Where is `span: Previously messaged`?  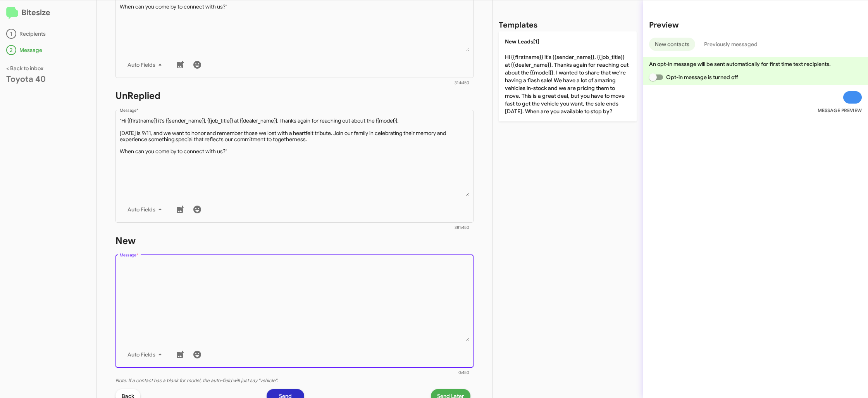 span: Previously messaged is located at coordinates (731, 44).